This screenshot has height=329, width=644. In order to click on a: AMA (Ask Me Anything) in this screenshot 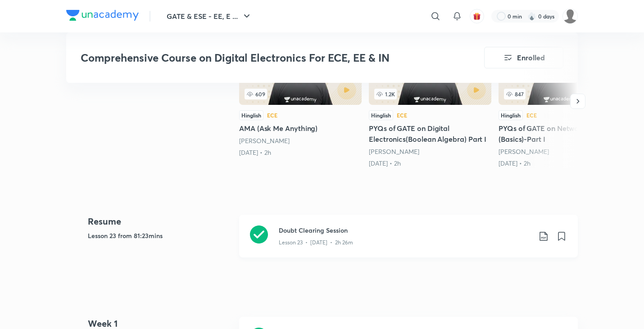, I will do `click(300, 96)`.